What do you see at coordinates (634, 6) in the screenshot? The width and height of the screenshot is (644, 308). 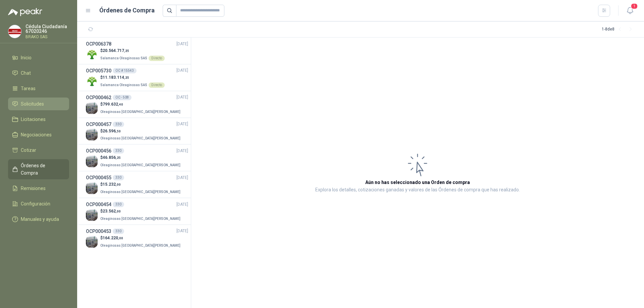 I see `span: 1` at bounding box center [634, 6].